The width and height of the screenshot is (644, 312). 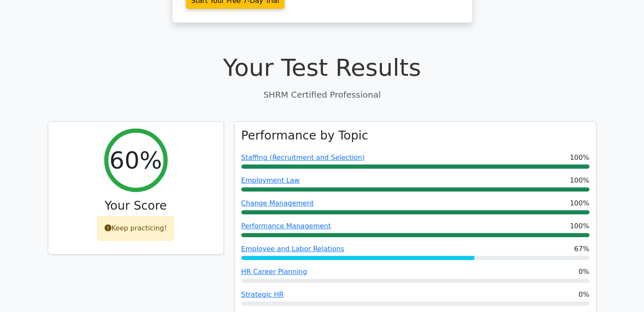 What do you see at coordinates (305, 136) in the screenshot?
I see `h3: Performance by Topic` at bounding box center [305, 136].